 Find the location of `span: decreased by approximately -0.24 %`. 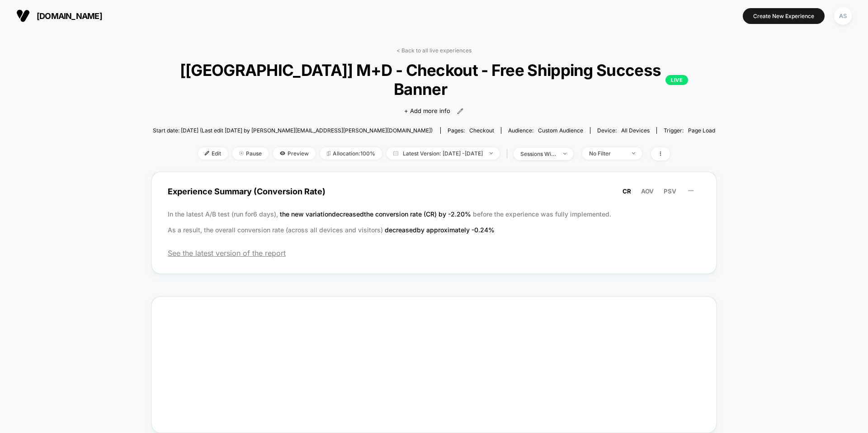

span: decreased by approximately -0.24 % is located at coordinates (439, 230).